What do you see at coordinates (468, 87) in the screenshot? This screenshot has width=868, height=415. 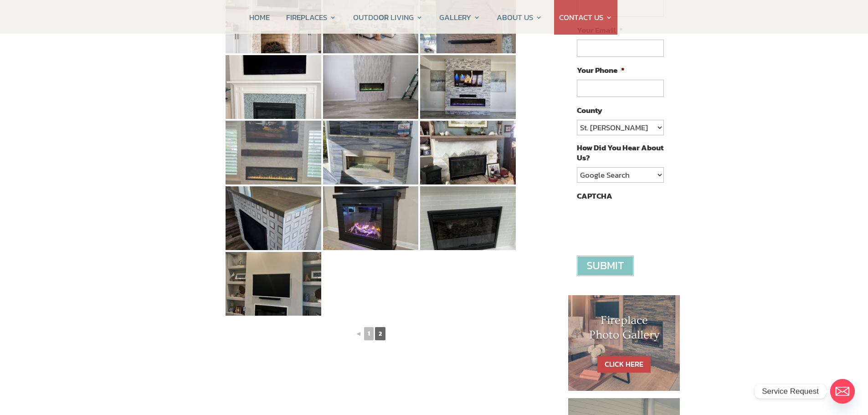 I see `img: 30` at bounding box center [468, 87].